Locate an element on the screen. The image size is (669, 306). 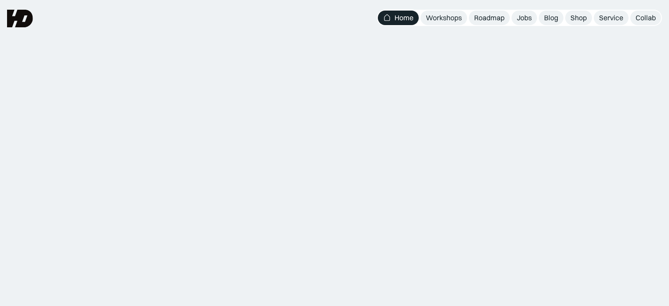
a: Workshops is located at coordinates (444, 18).